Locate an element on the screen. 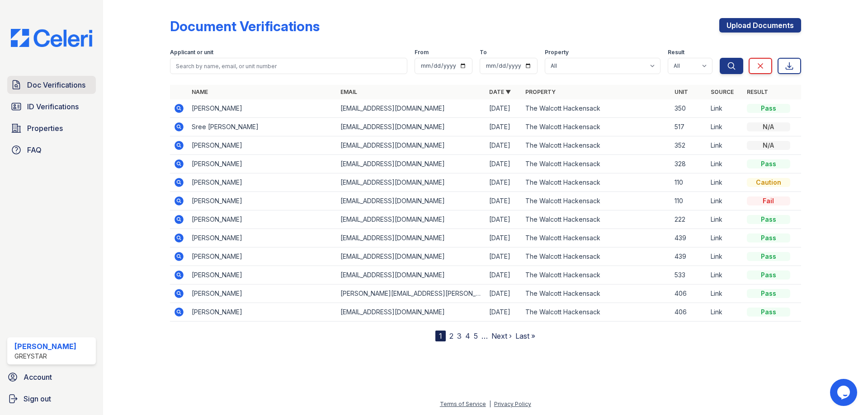  div: 1 is located at coordinates (440, 336).